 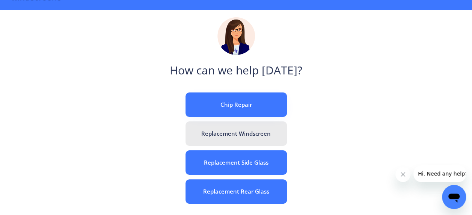 What do you see at coordinates (236, 133) in the screenshot?
I see `button: Replacement Windscreen` at bounding box center [236, 133].